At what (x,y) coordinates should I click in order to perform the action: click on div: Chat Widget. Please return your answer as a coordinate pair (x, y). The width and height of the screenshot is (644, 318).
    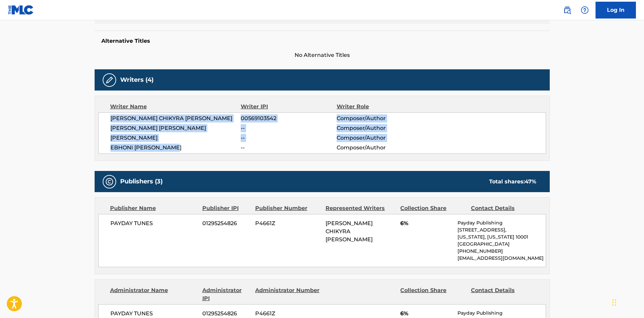
    Looking at the image, I should click on (627, 302).